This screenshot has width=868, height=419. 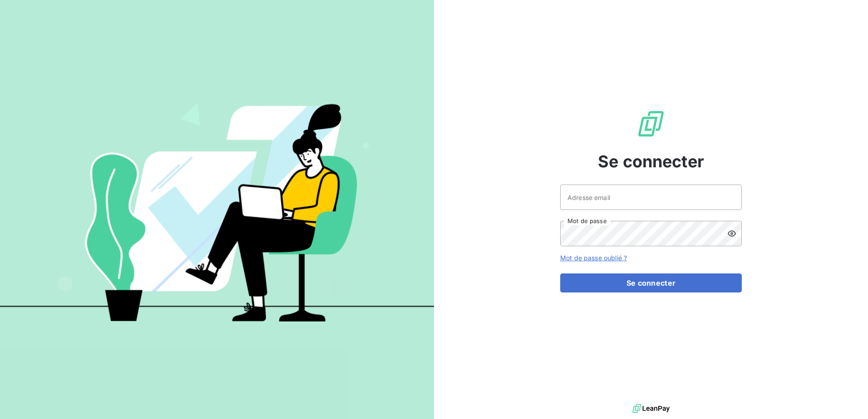 I want to click on a: Mot de passe oublié ?, so click(x=593, y=258).